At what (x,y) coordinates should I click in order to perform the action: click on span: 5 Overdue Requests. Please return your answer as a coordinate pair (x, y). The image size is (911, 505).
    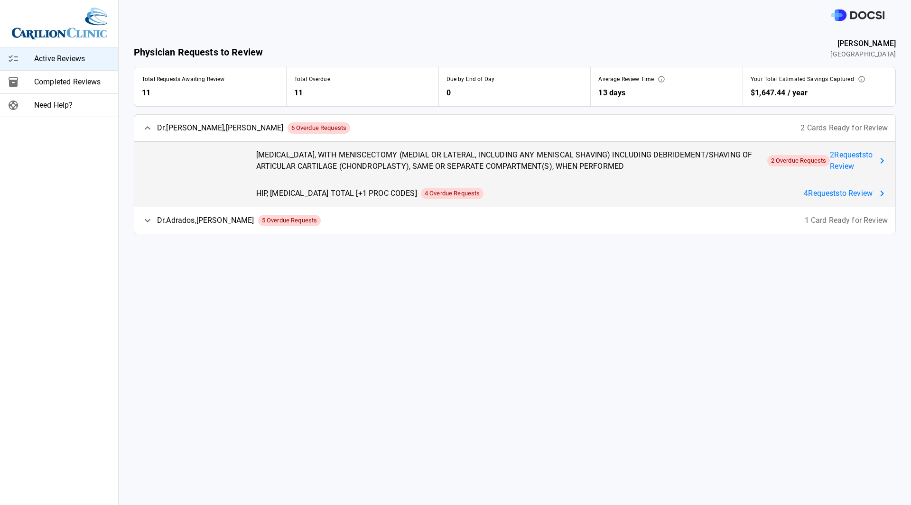
    Looking at the image, I should click on (289, 221).